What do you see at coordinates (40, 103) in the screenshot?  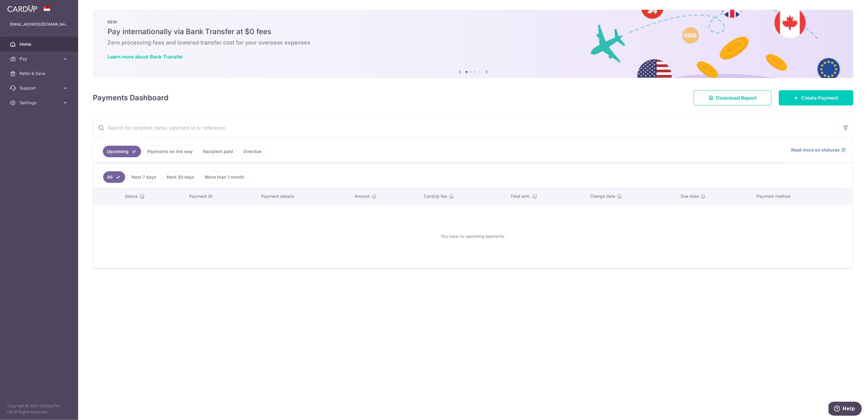 I see `span: Settings` at bounding box center [40, 103].